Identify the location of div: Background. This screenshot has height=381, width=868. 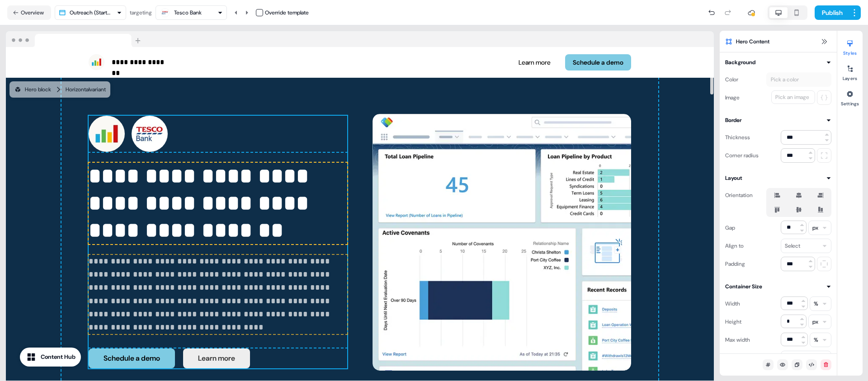
(740, 62).